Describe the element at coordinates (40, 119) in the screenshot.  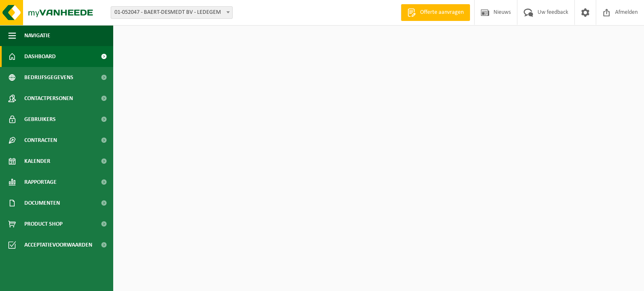
I see `span: Gebruikers` at that location.